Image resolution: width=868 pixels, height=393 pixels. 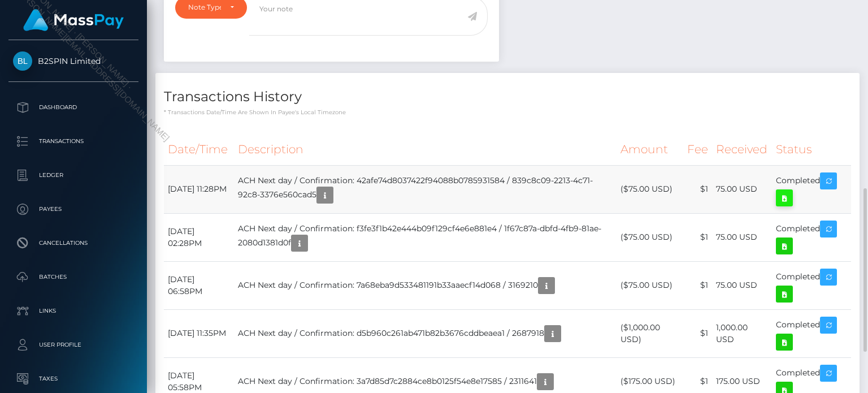 What do you see at coordinates (74, 277) in the screenshot?
I see `a: Batches` at bounding box center [74, 277].